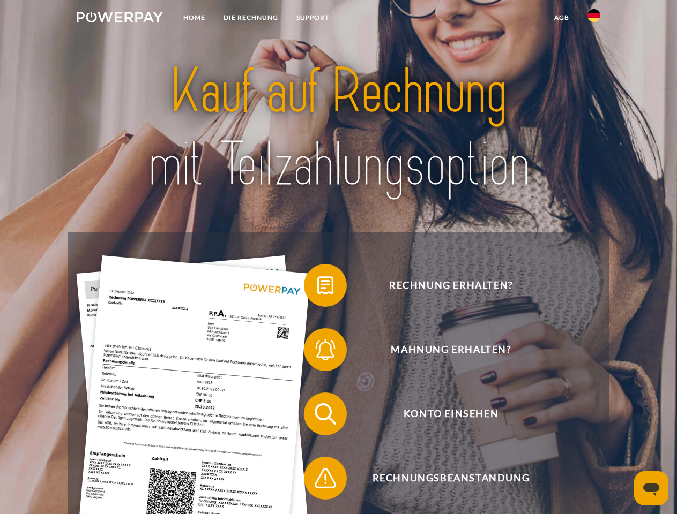 Image resolution: width=677 pixels, height=514 pixels. Describe the element at coordinates (119, 17) in the screenshot. I see `img: logo-powerpay-white.svg` at that location.